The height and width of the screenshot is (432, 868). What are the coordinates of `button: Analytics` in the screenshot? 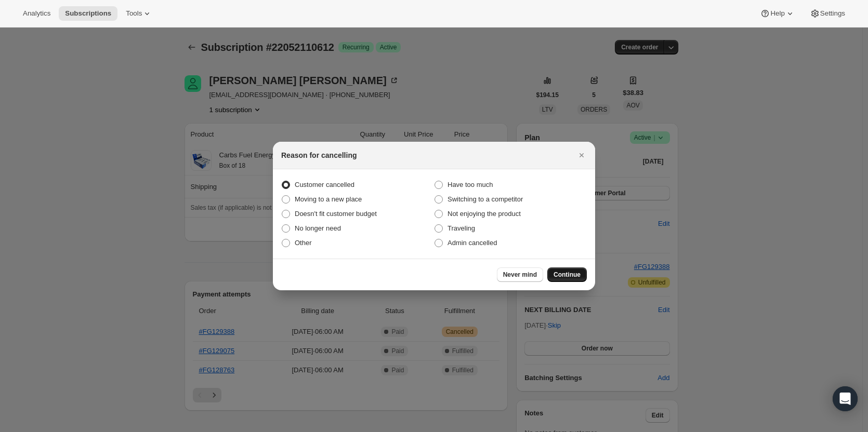 It's located at (36, 13).